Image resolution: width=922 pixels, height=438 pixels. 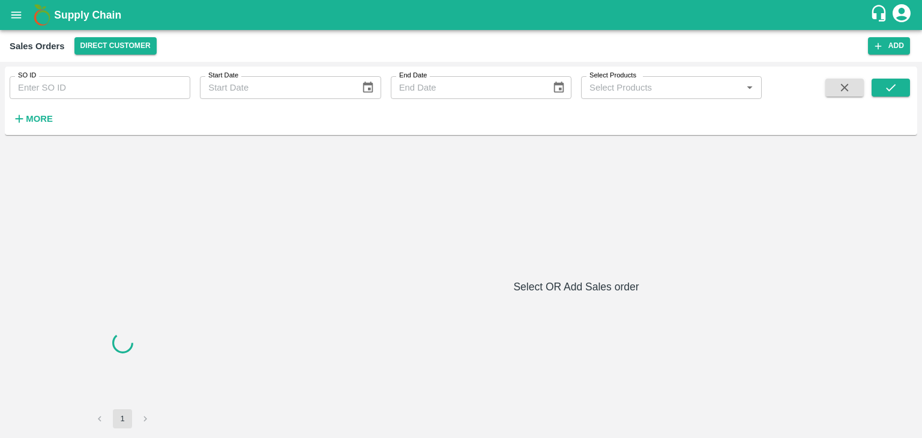 I want to click on h6: Select OR Add Sales order, so click(x=576, y=287).